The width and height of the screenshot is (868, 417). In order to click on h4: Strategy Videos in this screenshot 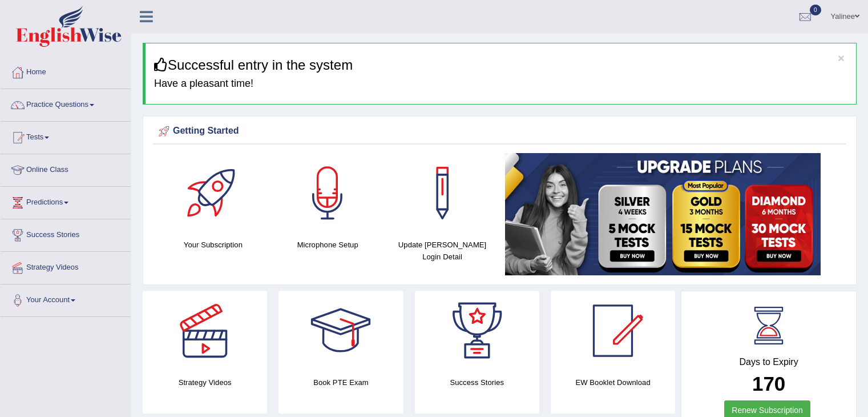, I will do `click(205, 382)`.